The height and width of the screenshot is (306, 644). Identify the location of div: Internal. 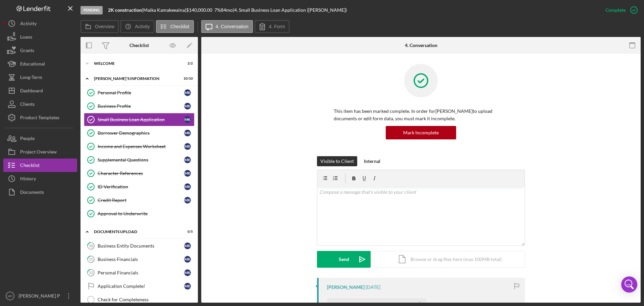
(372, 161).